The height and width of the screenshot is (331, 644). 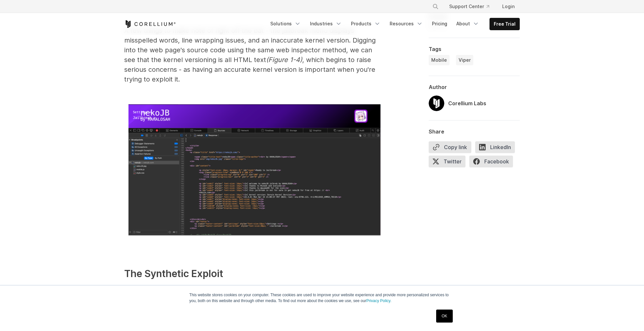 What do you see at coordinates (467, 104) in the screenshot?
I see `div: Corellium Labs` at bounding box center [467, 104].